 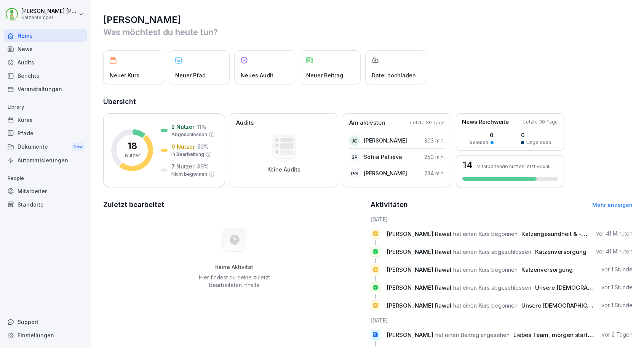 What do you see at coordinates (368, 32) in the screenshot?
I see `p: Was möchtest du heute tun?` at bounding box center [368, 32].